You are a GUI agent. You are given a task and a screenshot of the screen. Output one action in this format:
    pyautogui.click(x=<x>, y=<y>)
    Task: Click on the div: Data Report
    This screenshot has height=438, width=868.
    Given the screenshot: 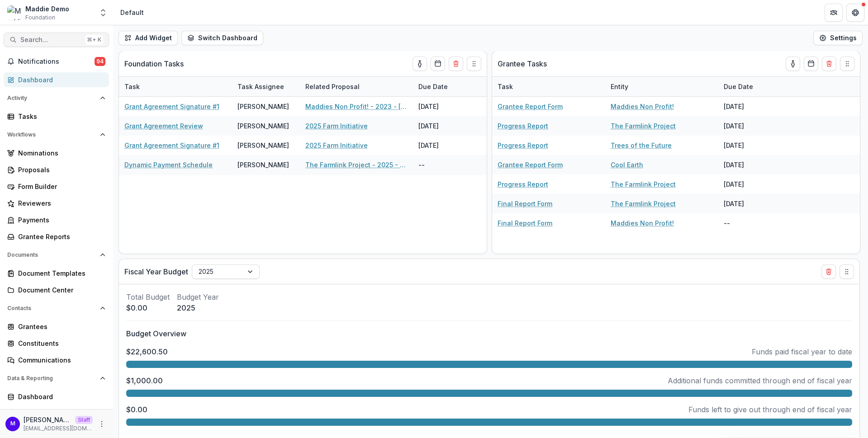 What is the action you would take?
    pyautogui.click(x=60, y=413)
    